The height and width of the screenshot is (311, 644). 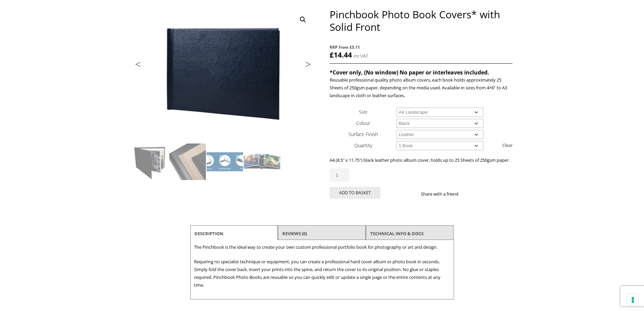 What do you see at coordinates (507, 145) in the screenshot?
I see `a: Clear options` at bounding box center [507, 145].